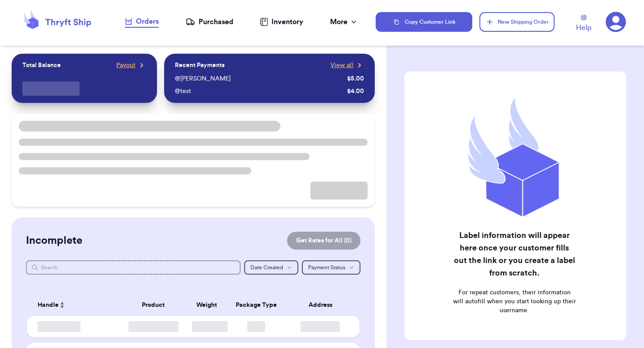 The image size is (644, 348). I want to click on div: More, so click(344, 22).